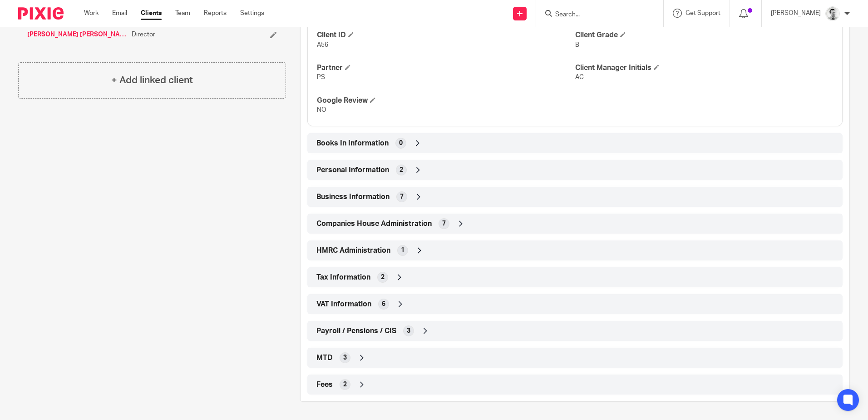 Image resolution: width=868 pixels, height=420 pixels. I want to click on h4: Client Manager Initials, so click(703, 67).